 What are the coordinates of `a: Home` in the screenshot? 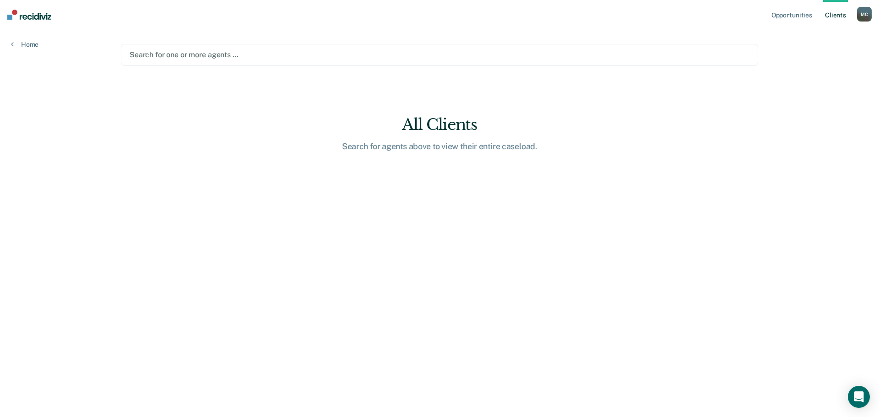 It's located at (25, 44).